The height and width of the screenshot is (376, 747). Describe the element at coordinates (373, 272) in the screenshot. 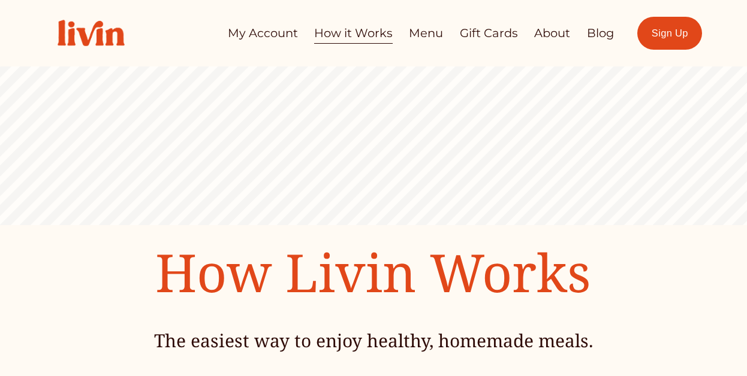

I see `span: How Livin Works` at that location.